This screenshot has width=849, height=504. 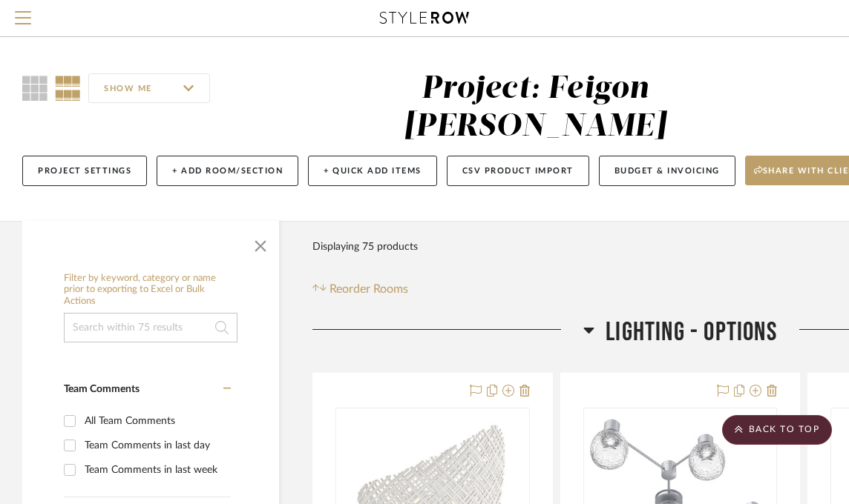 I want to click on span: LIGHTING - OPTIONS, so click(x=691, y=332).